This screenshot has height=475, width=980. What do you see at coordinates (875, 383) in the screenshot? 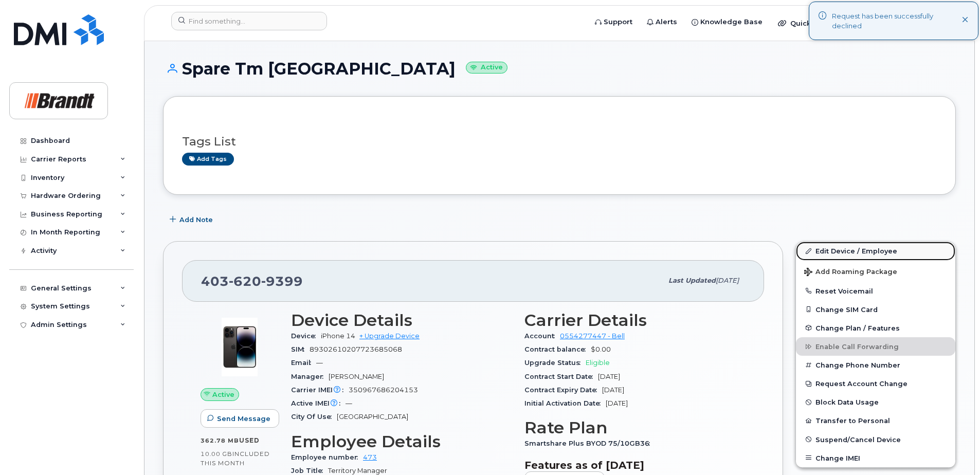
I see `button: Request Account Change` at bounding box center [875, 383].